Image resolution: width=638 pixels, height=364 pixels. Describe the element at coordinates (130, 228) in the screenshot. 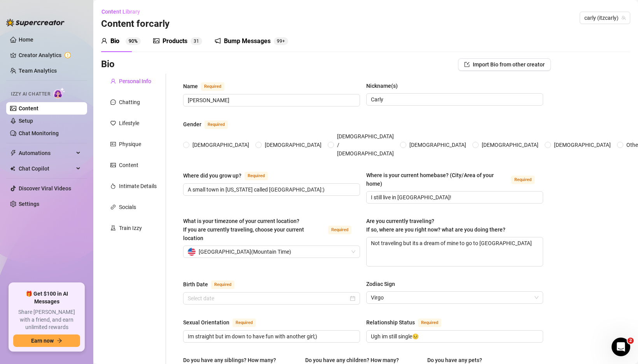

I see `div: Train Izzy` at that location.